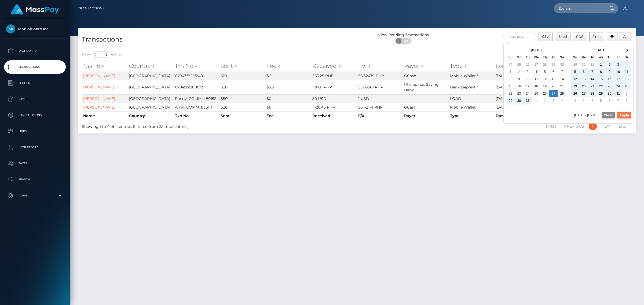 This screenshot has height=305, width=644. I want to click on td: 18, so click(536, 86).